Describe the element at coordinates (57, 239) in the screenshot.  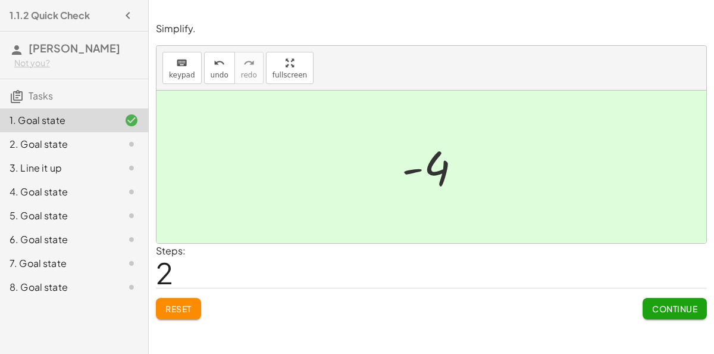
I see `div: 6. Goal state` at that location.